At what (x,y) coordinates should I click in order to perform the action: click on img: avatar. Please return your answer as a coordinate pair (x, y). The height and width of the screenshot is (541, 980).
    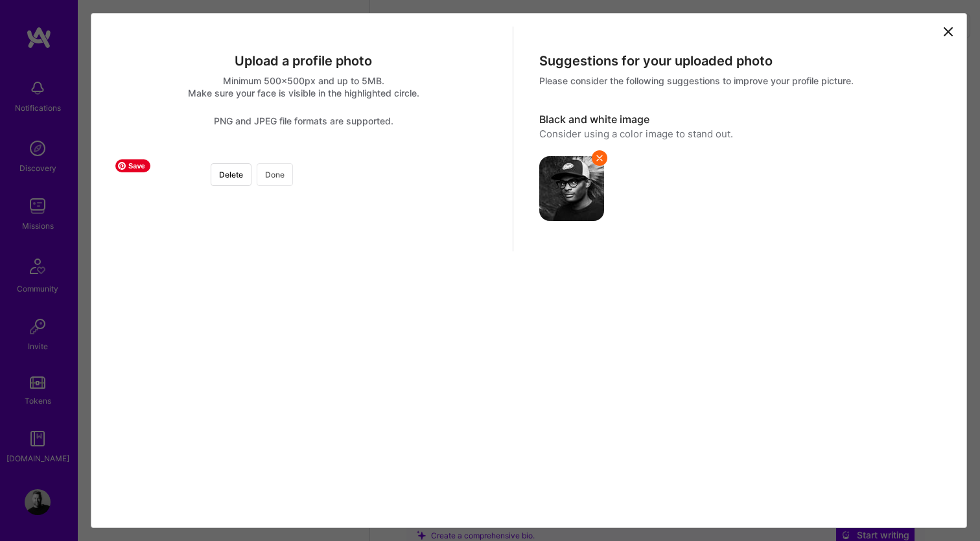
    Looking at the image, I should click on (572, 188).